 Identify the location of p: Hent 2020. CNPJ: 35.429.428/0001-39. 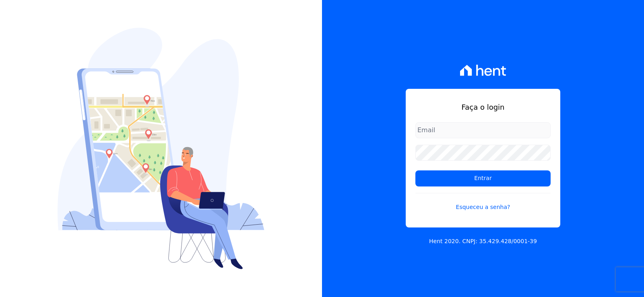
(483, 241).